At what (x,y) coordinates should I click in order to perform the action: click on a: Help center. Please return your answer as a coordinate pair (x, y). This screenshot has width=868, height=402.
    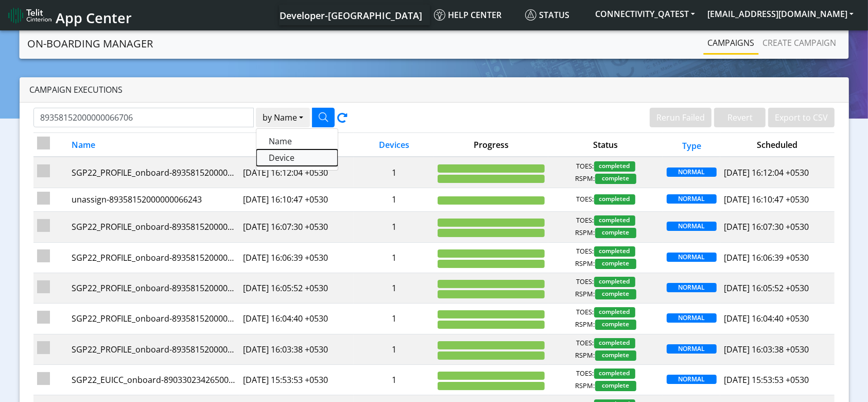
    Looking at the image, I should click on (475, 15).